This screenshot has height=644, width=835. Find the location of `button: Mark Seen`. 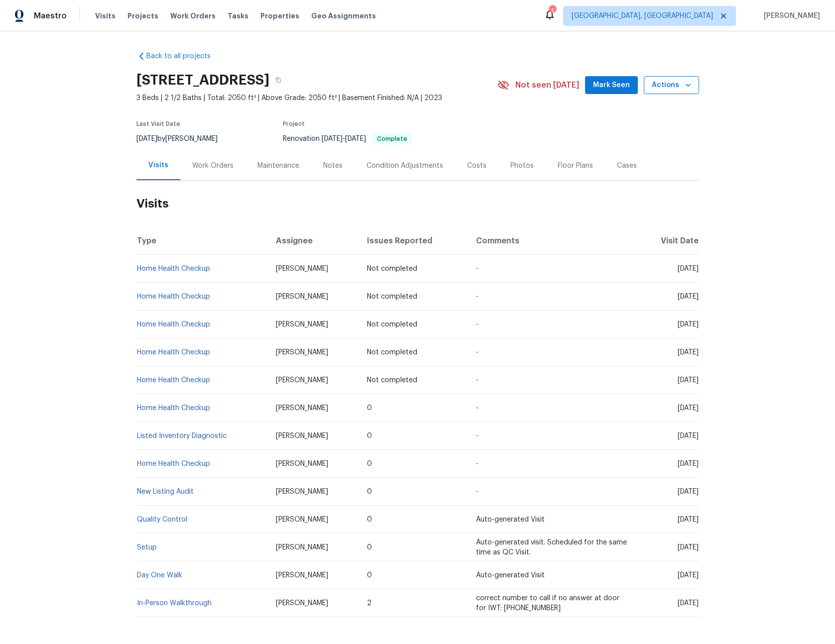

button: Mark Seen is located at coordinates (612, 85).